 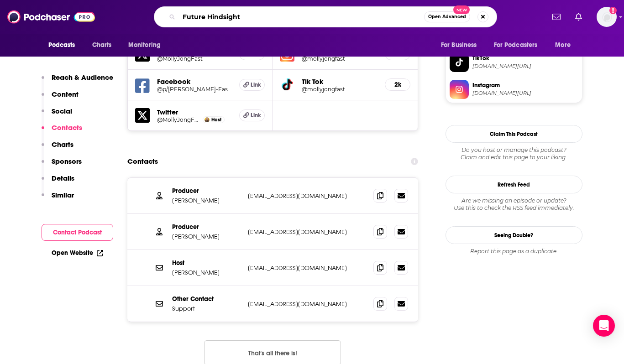 What do you see at coordinates (447, 17) in the screenshot?
I see `button: Open AdvancedNew` at bounding box center [447, 17].